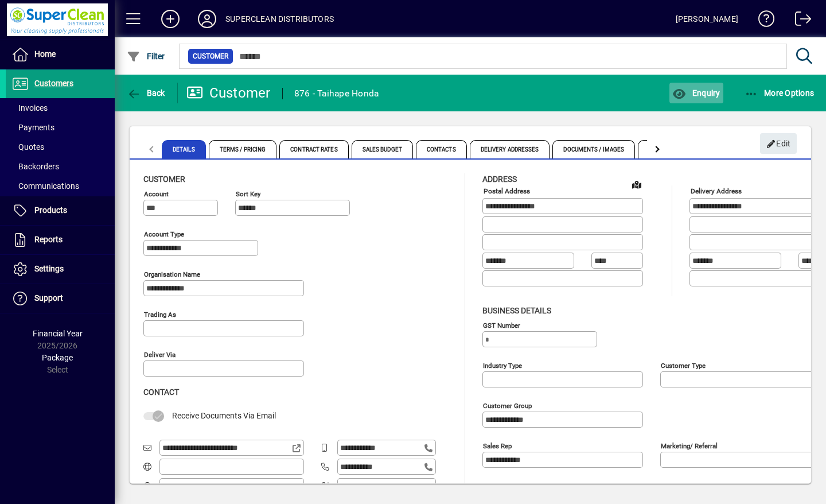  I want to click on button: Edit, so click(779, 144).